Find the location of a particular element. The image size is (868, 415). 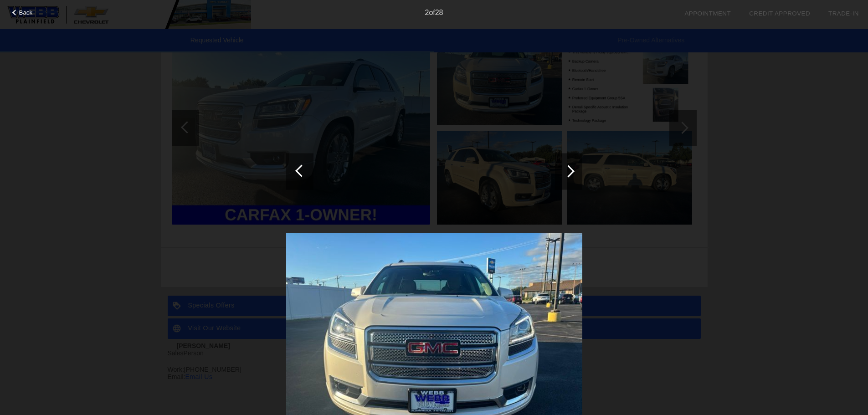

span: 2 is located at coordinates (426, 12).